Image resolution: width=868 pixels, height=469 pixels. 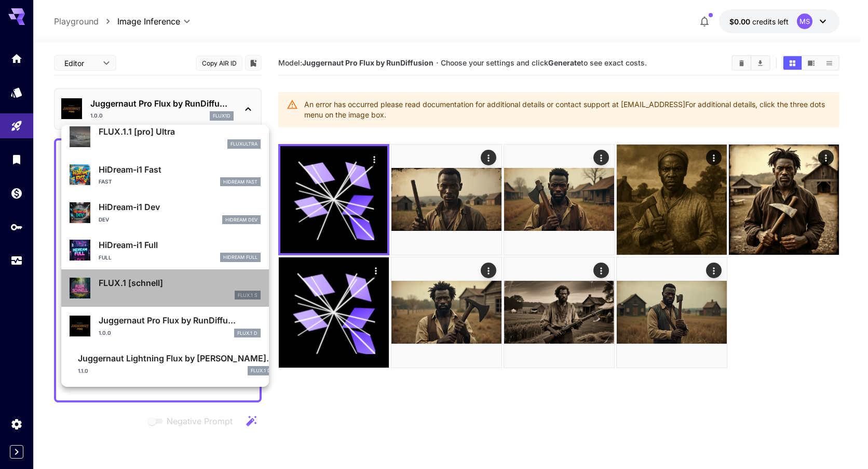 What do you see at coordinates (105, 181) in the screenshot?
I see `p: Fast` at bounding box center [105, 181].